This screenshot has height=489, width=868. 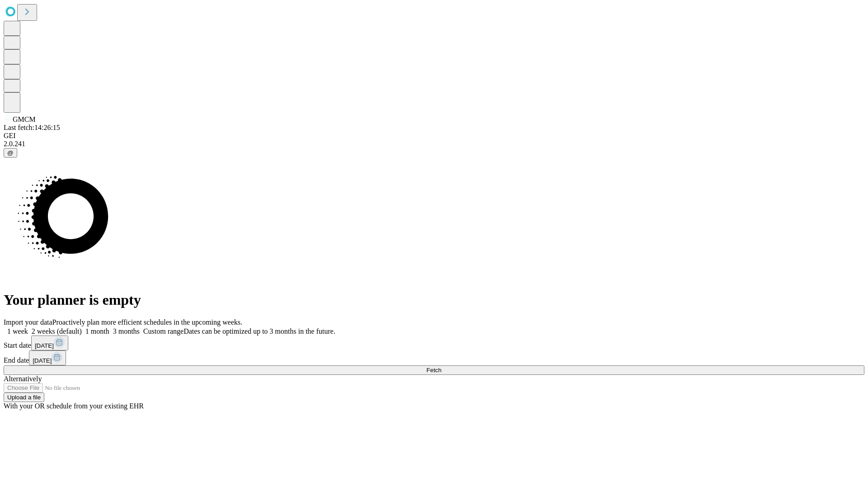 What do you see at coordinates (97, 331) in the screenshot?
I see `span: 1 month` at bounding box center [97, 331].